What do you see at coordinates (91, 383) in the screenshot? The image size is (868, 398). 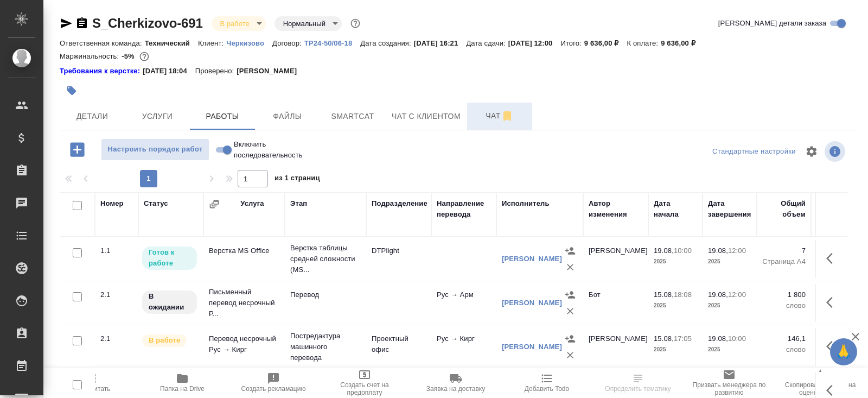 I see `button: Пересчитать` at bounding box center [91, 383].